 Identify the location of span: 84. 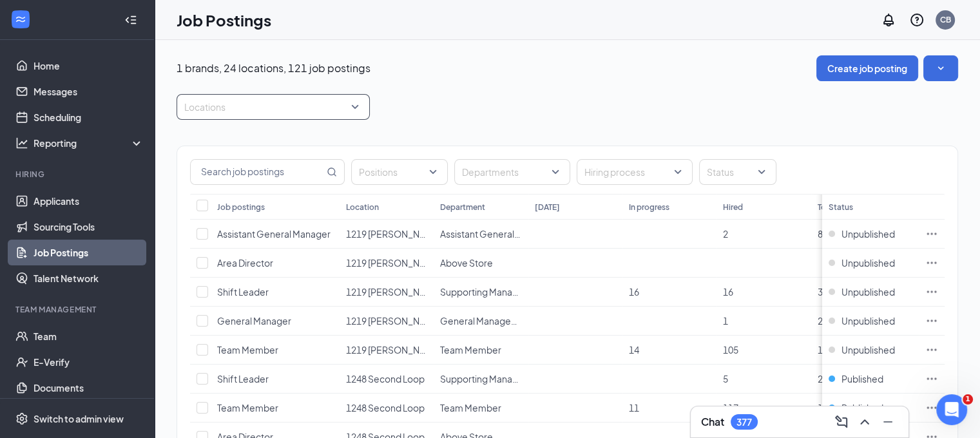
(823, 233).